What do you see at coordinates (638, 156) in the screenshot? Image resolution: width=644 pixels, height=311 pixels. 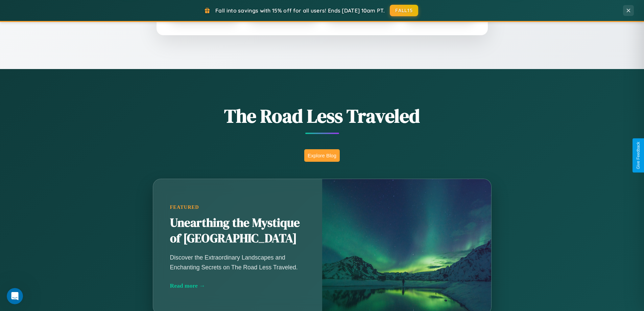 I see `div: Give Feedback` at bounding box center [638, 156].